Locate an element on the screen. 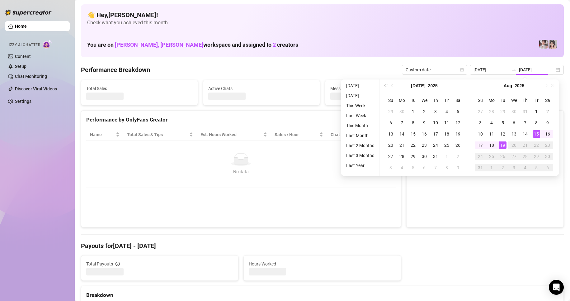 This screenshot has height=301, width=570. th: Name is located at coordinates (105, 134).